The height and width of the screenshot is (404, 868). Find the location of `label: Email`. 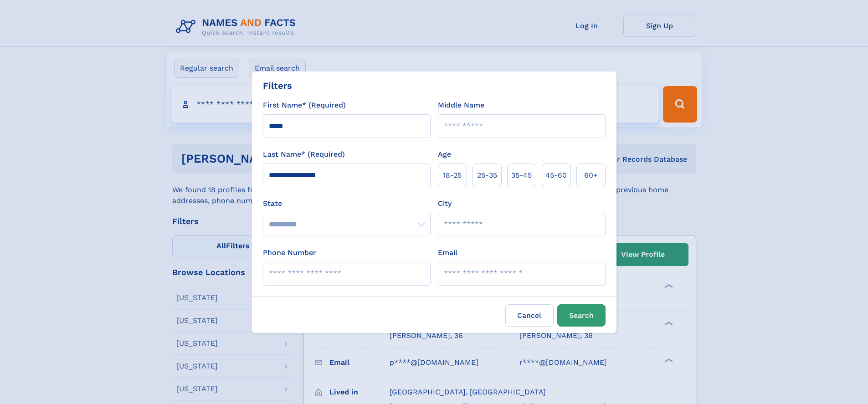

label: Email is located at coordinates (448, 253).